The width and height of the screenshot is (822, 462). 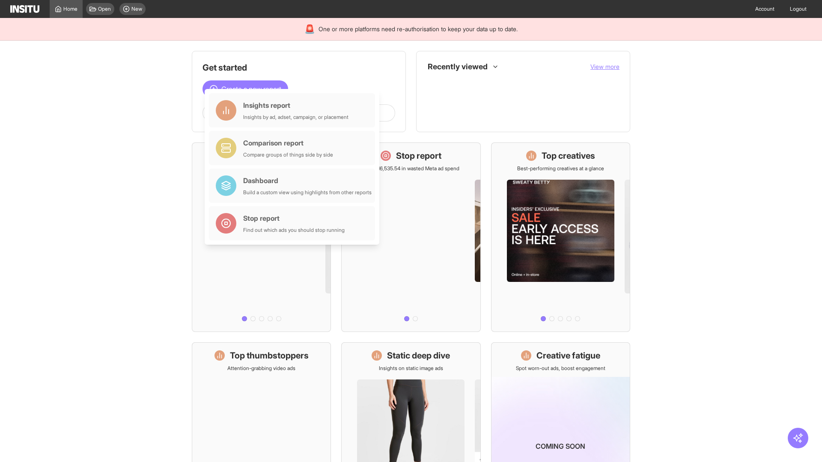 What do you see at coordinates (261, 369) in the screenshot?
I see `p: Attention-grabbing video ads` at bounding box center [261, 369].